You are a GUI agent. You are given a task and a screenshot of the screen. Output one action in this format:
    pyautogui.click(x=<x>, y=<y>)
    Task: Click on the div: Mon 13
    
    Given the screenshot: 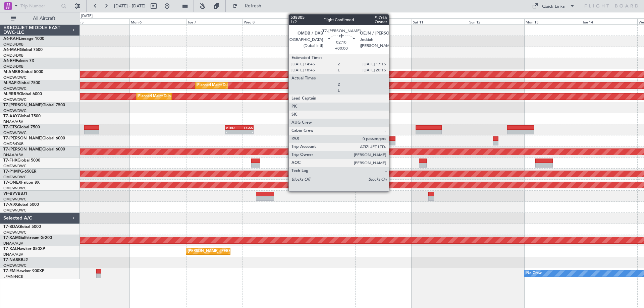 What is the action you would take?
    pyautogui.click(x=553, y=22)
    